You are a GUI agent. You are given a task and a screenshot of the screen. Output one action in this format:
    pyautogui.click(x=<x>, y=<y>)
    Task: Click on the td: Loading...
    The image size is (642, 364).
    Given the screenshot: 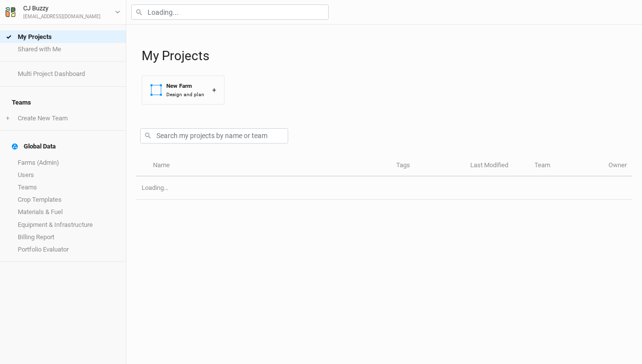 What is the action you would take?
    pyautogui.click(x=384, y=188)
    